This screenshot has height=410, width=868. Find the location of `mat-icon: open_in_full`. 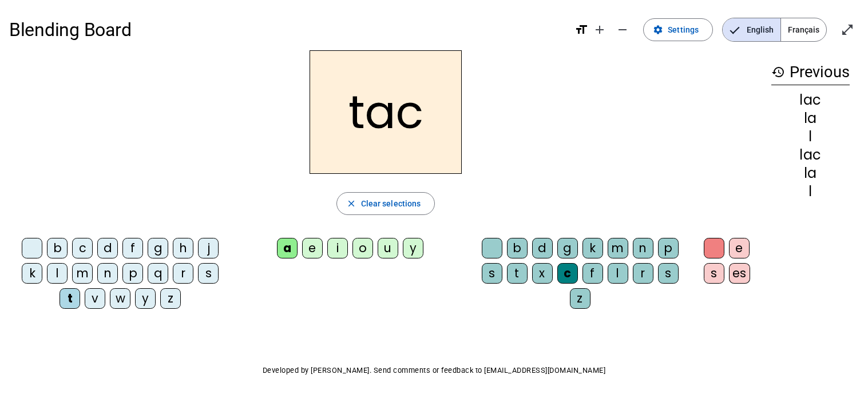

mat-icon: open_in_full is located at coordinates (847, 30).